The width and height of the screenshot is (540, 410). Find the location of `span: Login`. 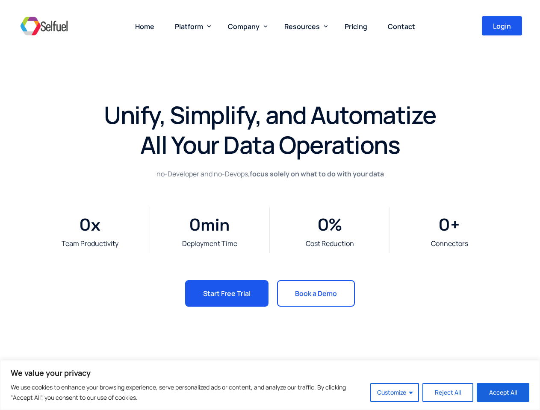

span: Login is located at coordinates (502, 26).